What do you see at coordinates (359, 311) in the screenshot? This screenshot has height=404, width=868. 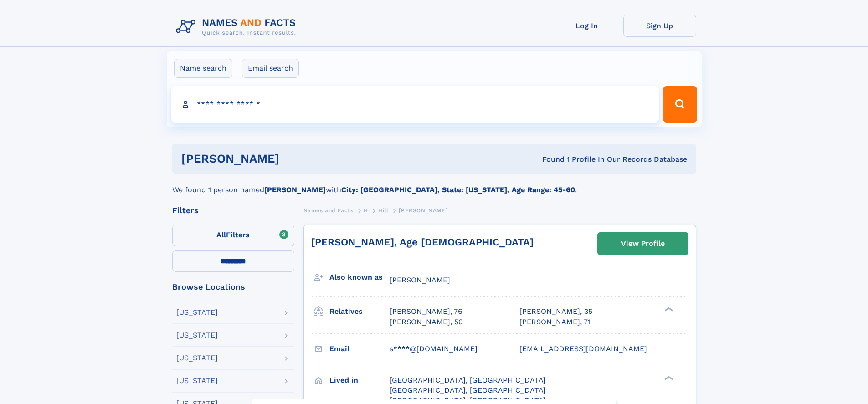 I see `h3: Relatives` at bounding box center [359, 311].